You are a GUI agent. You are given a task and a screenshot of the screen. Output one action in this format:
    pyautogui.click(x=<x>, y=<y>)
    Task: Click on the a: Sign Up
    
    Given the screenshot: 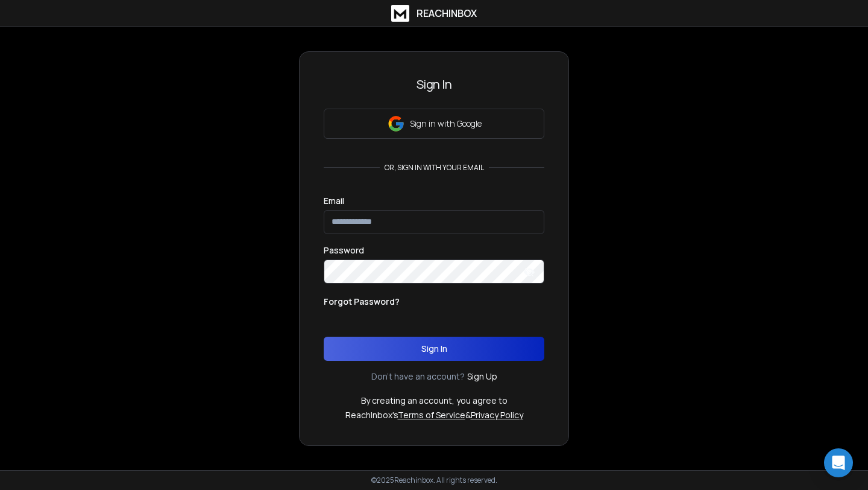 What is the action you would take?
    pyautogui.click(x=482, y=376)
    